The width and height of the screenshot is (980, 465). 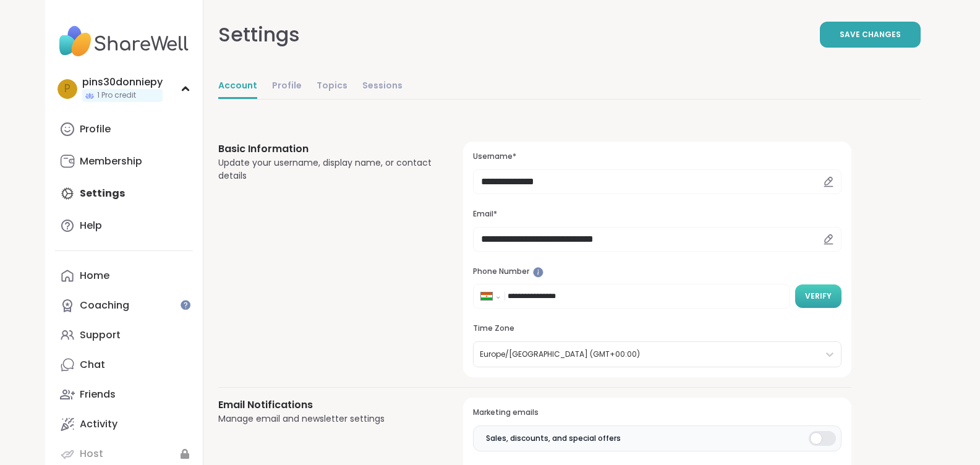 I want to click on span: p, so click(x=67, y=89).